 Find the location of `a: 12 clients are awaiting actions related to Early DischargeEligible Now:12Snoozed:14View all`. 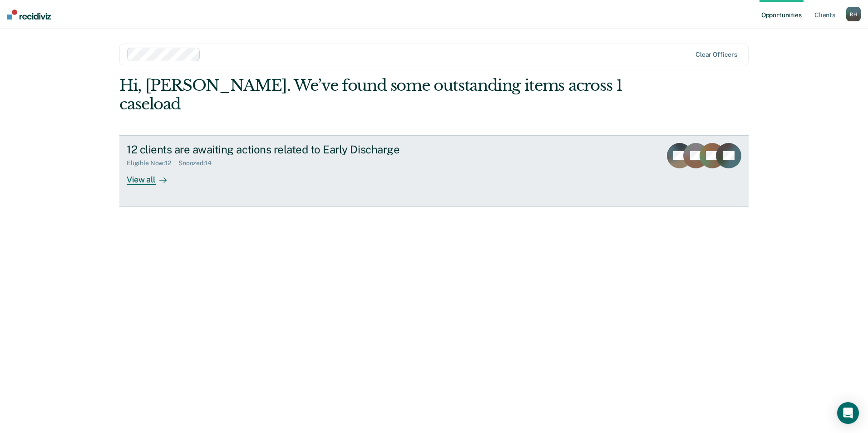

a: 12 clients are awaiting actions related to Early DischargeEligible Now:12Snoozed:14View all is located at coordinates (434, 171).